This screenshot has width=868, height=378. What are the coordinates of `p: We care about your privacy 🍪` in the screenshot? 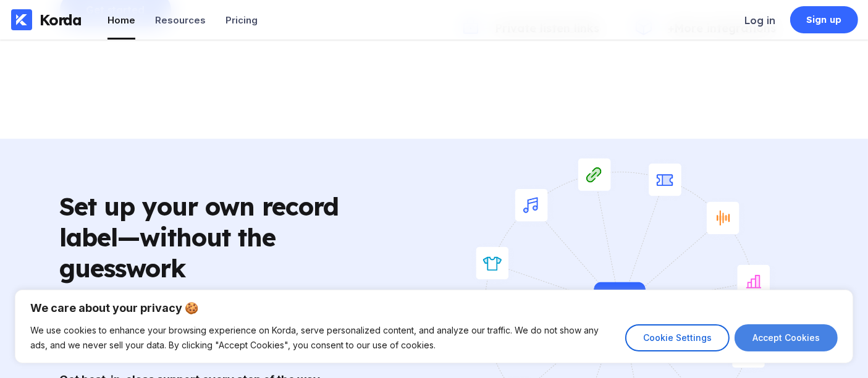 It's located at (434, 309).